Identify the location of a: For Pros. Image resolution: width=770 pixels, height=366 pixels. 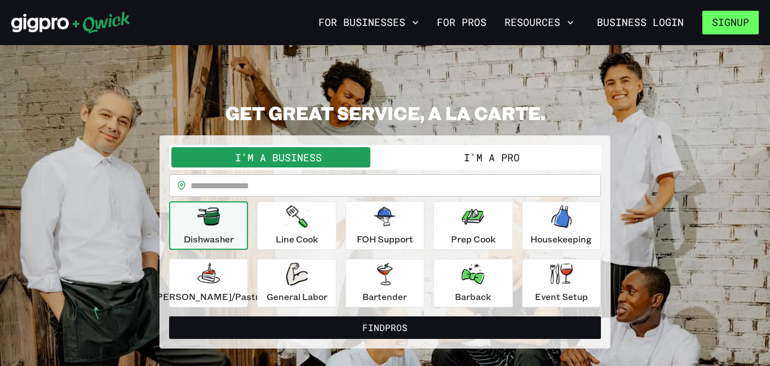
(462, 23).